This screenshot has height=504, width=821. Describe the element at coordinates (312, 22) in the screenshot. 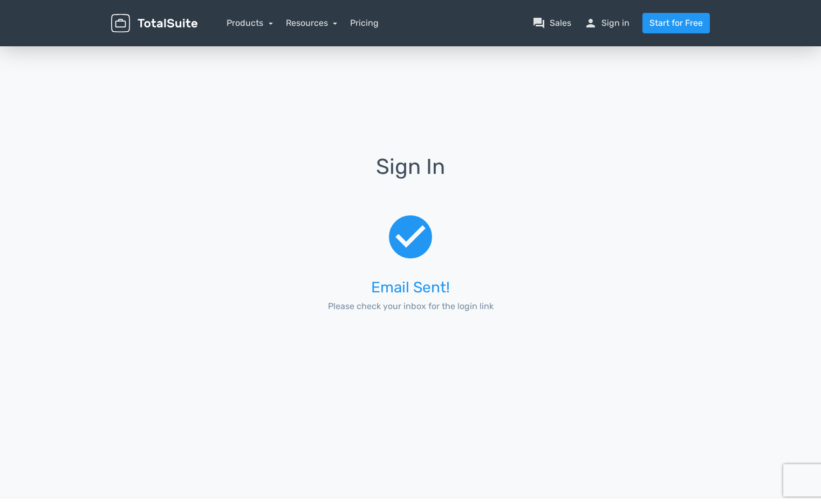

I see `a: Resources` at that location.